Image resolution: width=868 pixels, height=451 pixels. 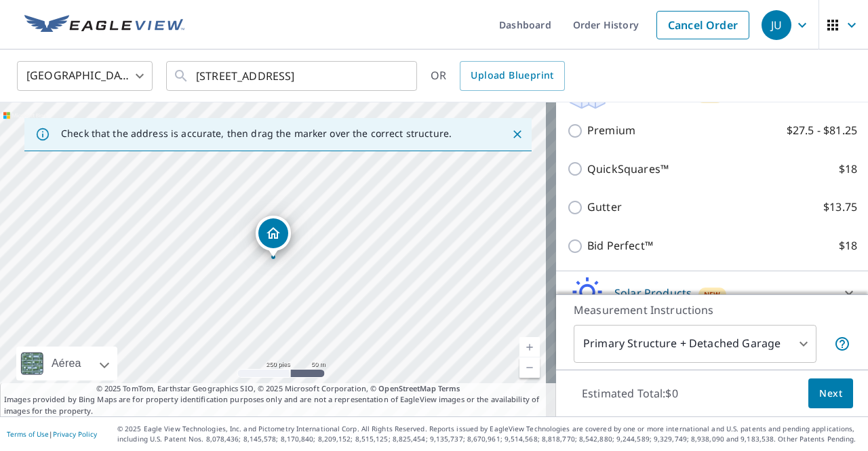 What do you see at coordinates (489, 434) in the screenshot?
I see `p: © 2025 Eagle View Technologies, Inc. and Pictometry International Corp. All Rights Reserved. Repo...` at bounding box center [489, 434].